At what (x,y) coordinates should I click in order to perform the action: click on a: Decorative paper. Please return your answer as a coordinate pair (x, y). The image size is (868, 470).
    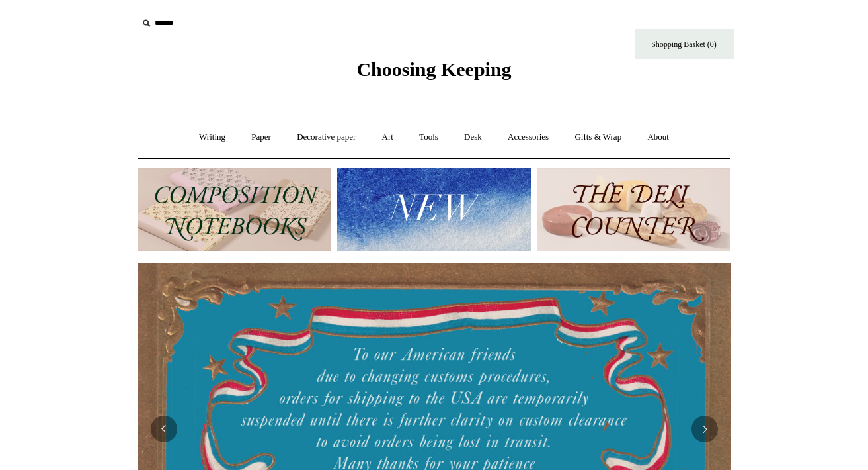
    Looking at the image, I should click on (326, 137).